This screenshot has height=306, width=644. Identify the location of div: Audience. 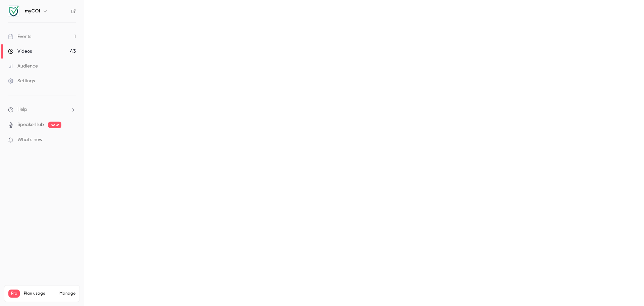
(23, 66).